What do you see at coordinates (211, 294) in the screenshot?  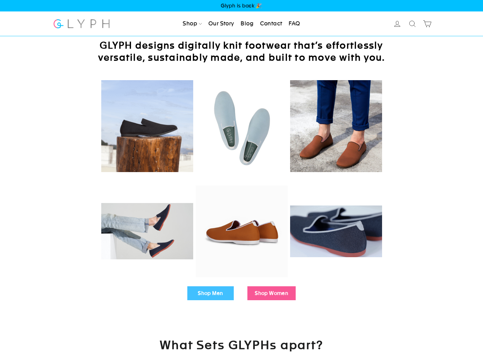 I see `a: Shop Men` at bounding box center [211, 294].